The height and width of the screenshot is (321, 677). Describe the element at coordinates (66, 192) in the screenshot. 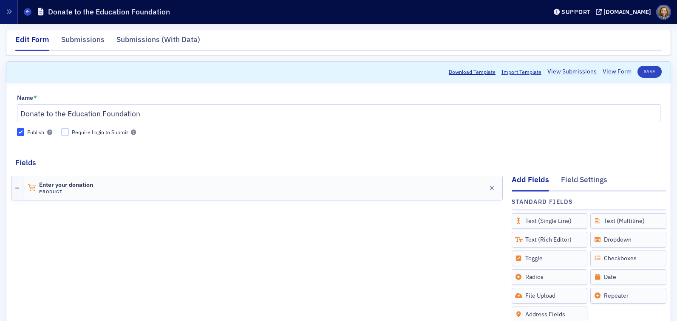

I see `h4: Product` at that location.